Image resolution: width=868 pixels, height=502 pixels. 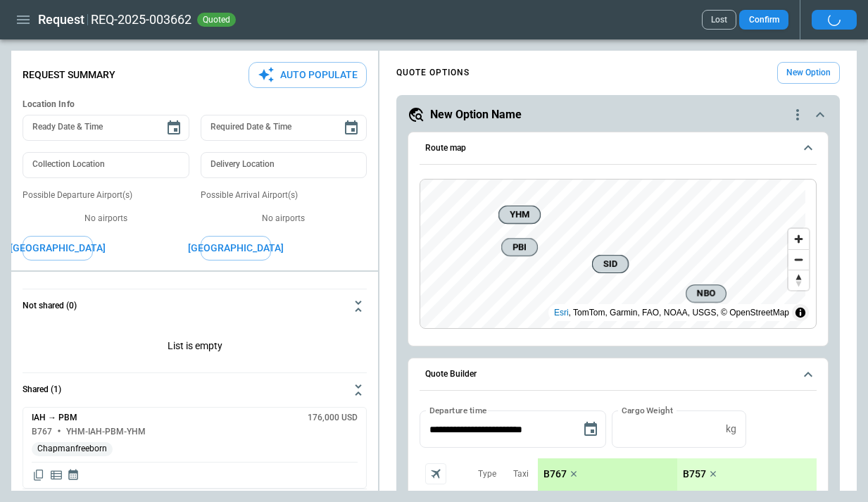 What do you see at coordinates (54, 418) in the screenshot?
I see `h6: IAH → PBM` at bounding box center [54, 418].